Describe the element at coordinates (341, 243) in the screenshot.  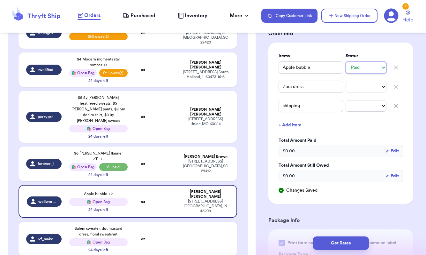
I see `button: Get Rates` at that location.